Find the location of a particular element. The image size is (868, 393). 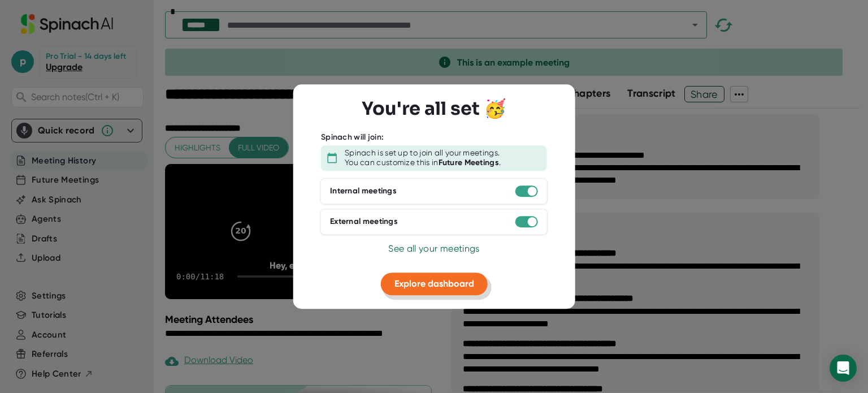

div: Spinach will join: is located at coordinates (352, 137).